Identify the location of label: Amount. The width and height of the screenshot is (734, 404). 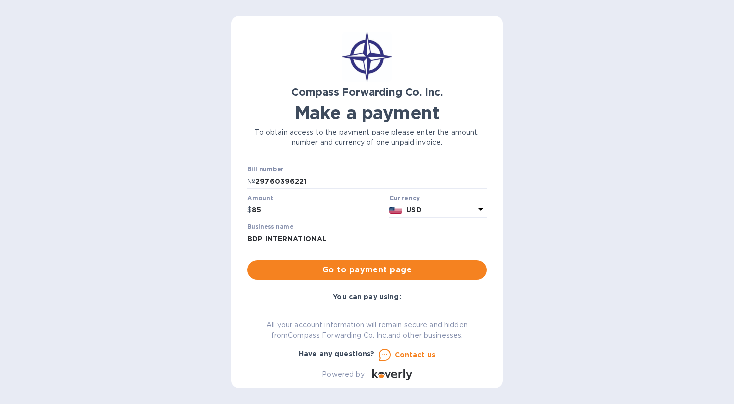
(260, 198).